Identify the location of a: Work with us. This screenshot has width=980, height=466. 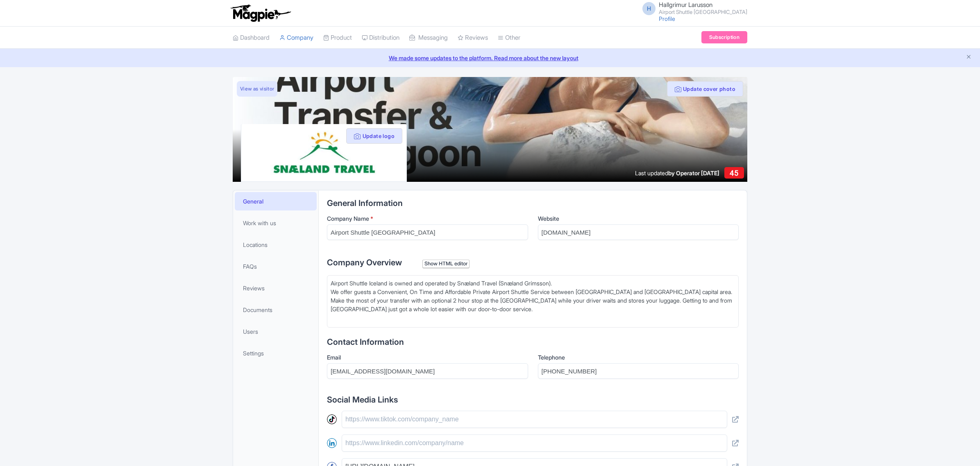
(276, 223).